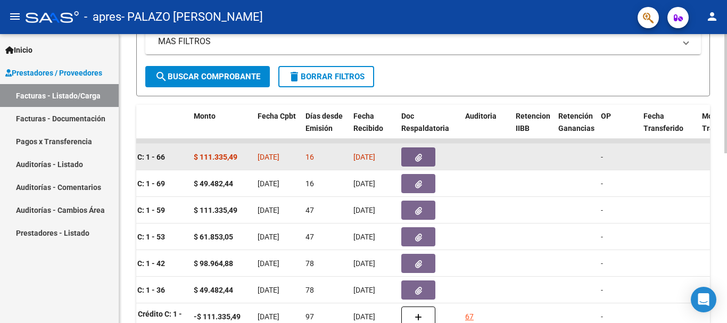 This screenshot has height=323, width=727. What do you see at coordinates (481, 116) in the screenshot?
I see `span: Auditoria` at bounding box center [481, 116].